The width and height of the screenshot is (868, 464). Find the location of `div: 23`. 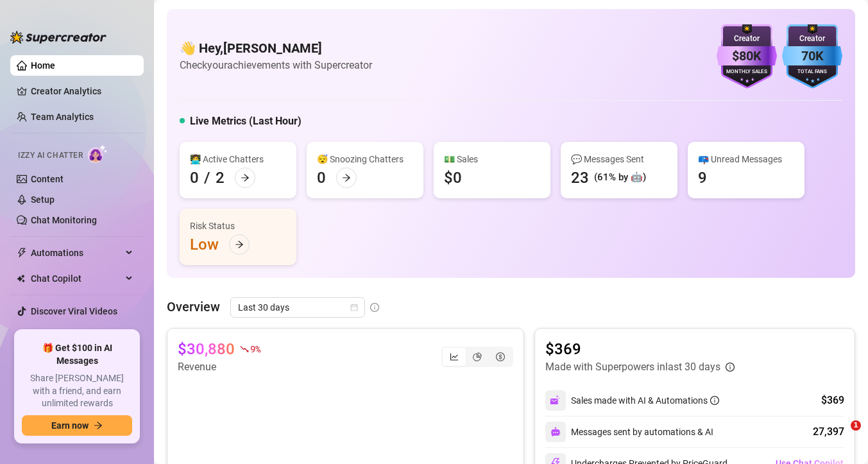

div: 23 is located at coordinates (580, 178).